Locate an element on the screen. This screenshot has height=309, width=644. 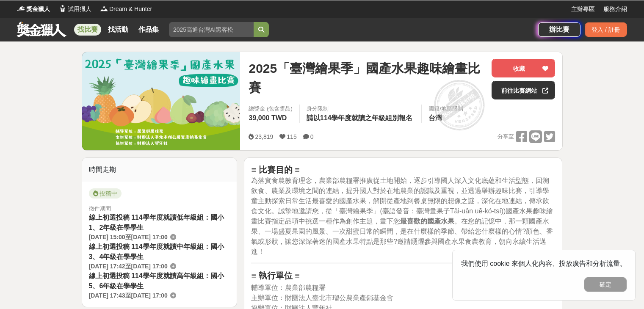
span: 主辦單位：財團法人臺北市瑠公農業產銷基金會 is located at coordinates (322, 298).